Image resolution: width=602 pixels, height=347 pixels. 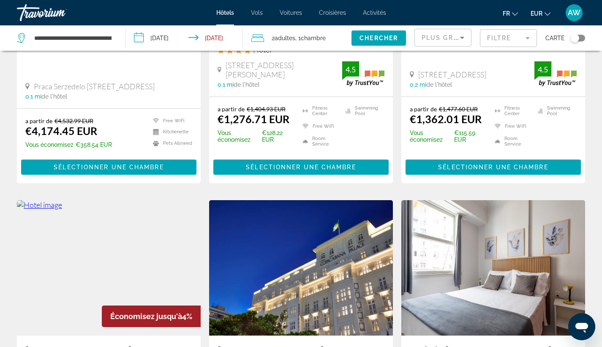 What do you see at coordinates (146, 316) in the screenshot?
I see `span: Économisez jusqu'à` at bounding box center [146, 316].